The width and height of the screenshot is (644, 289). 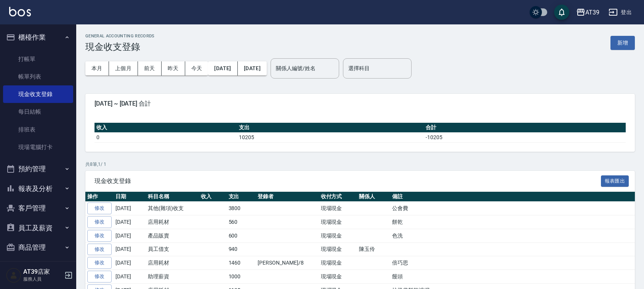 I want to click on img: Logo, so click(x=20, y=12).